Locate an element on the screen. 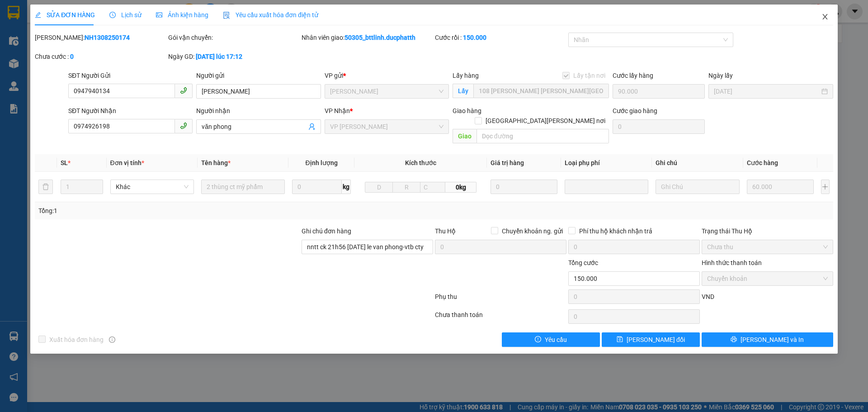 The height and width of the screenshot is (412, 868). div: Ngày GD: is located at coordinates (234, 56).